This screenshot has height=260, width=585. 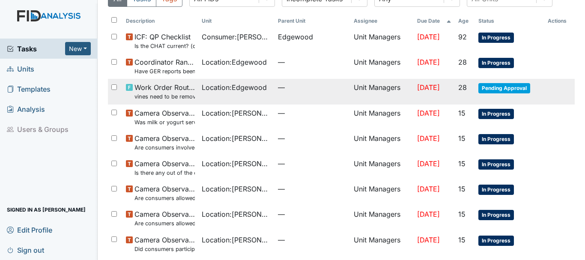 What do you see at coordinates (165, 168) in the screenshot?
I see `span: Camera Observation Is there any out of the ordinary cell phone usage?` at bounding box center [165, 168].